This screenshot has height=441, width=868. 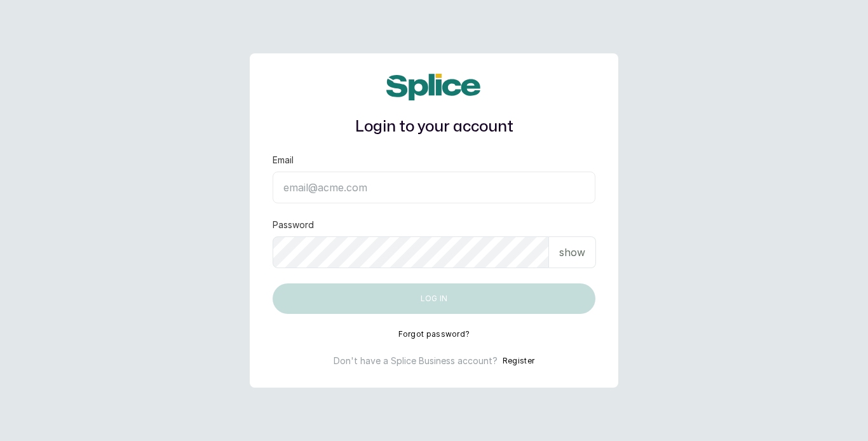 What do you see at coordinates (434, 299) in the screenshot?
I see `button: Log in` at bounding box center [434, 299].